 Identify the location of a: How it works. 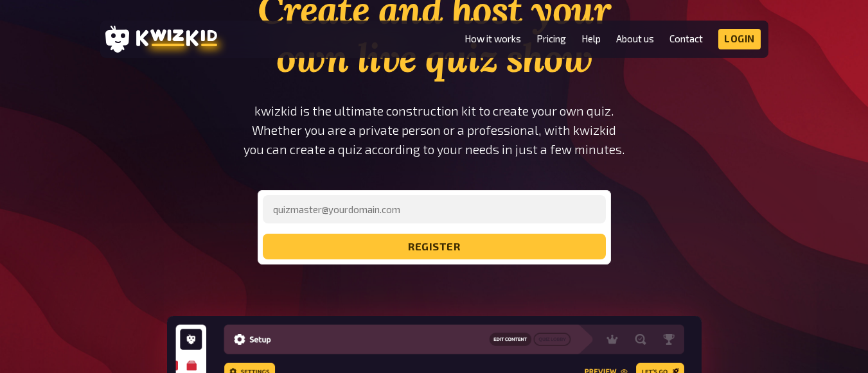
(492, 39).